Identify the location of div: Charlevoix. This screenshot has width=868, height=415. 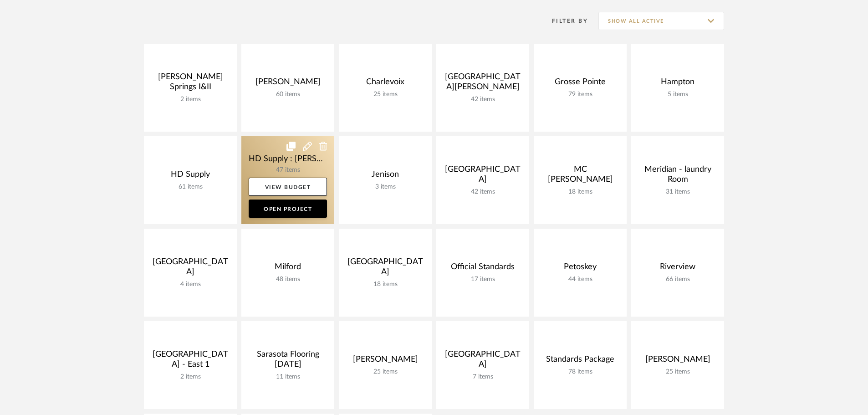
(386, 84).